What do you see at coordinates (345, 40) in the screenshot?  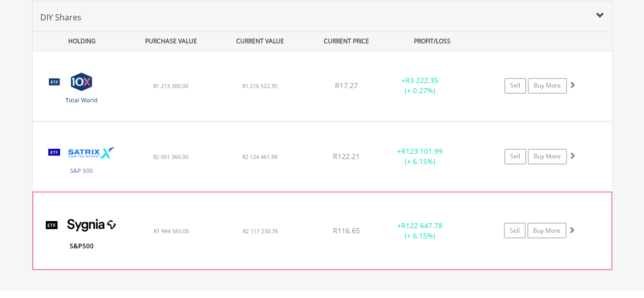 I see `div: CURRENT PRICE` at bounding box center [345, 40].